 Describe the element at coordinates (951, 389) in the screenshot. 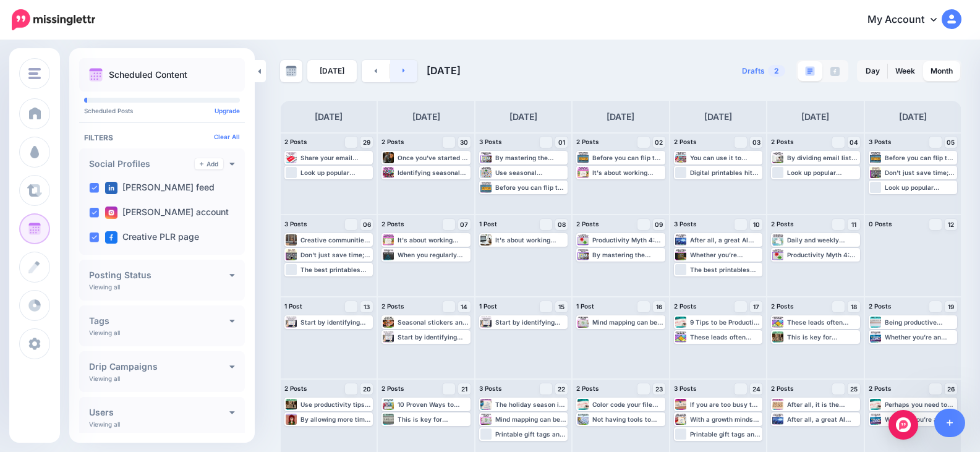

I see `a: 26` at that location.